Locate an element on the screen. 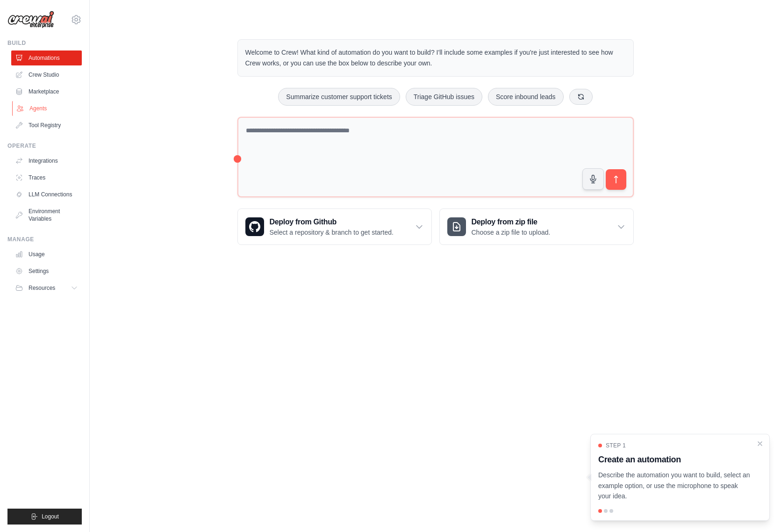  button: Resources is located at coordinates (46, 288).